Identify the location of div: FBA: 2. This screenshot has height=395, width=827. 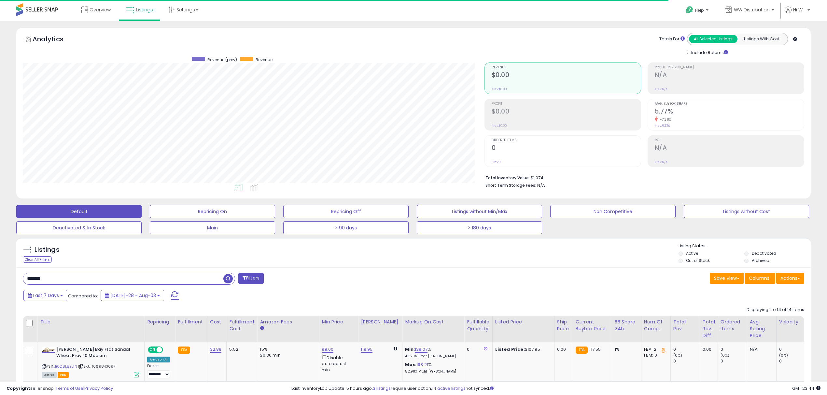
(655, 350).